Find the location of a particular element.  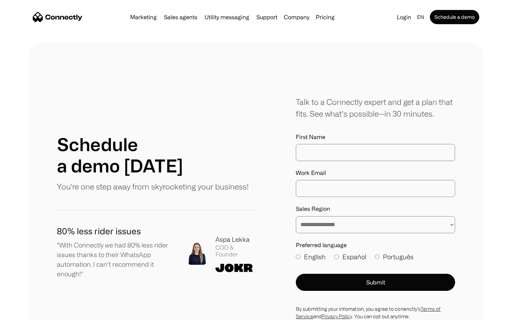

div: en is located at coordinates (421, 17).